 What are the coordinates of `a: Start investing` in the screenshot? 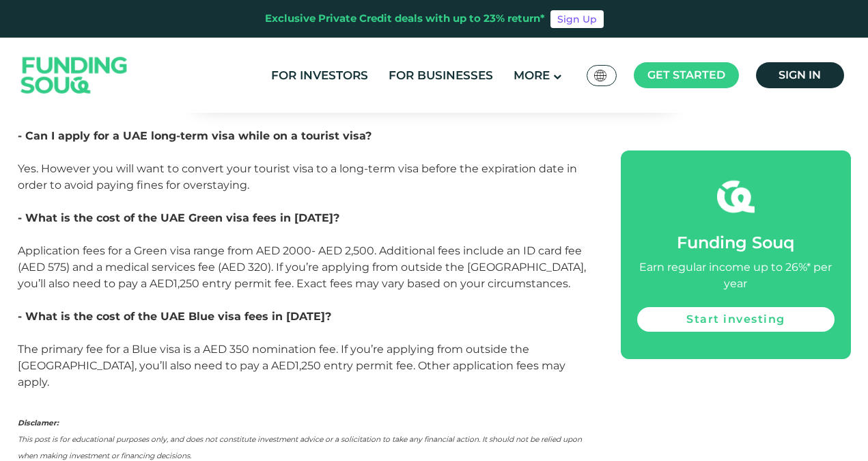 It's located at (735, 319).